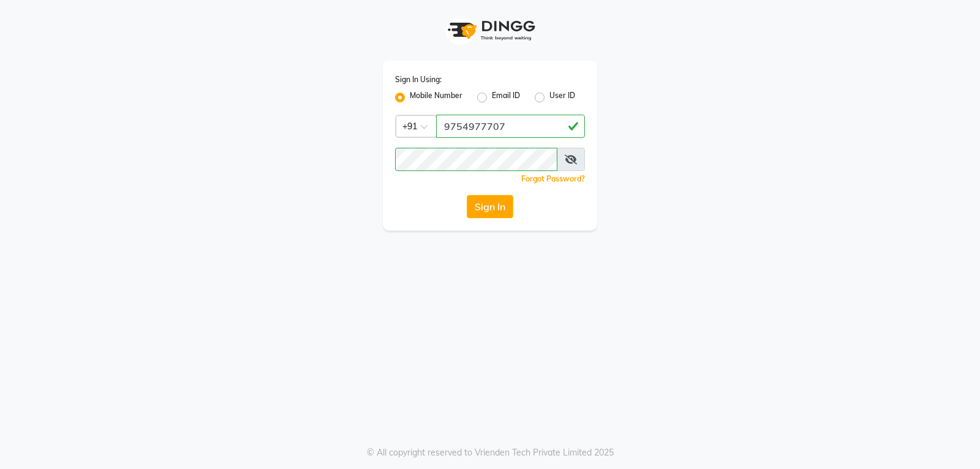 The height and width of the screenshot is (469, 980). Describe the element at coordinates (490, 30) in the screenshot. I see `img: logo1.svg` at that location.